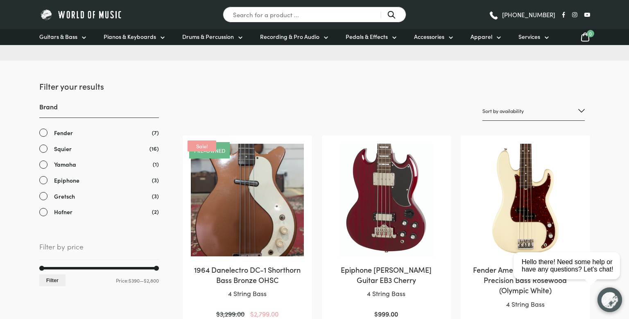 This screenshot has width=629, height=319. Describe the element at coordinates (202, 146) in the screenshot. I see `span: Sale!` at that location.